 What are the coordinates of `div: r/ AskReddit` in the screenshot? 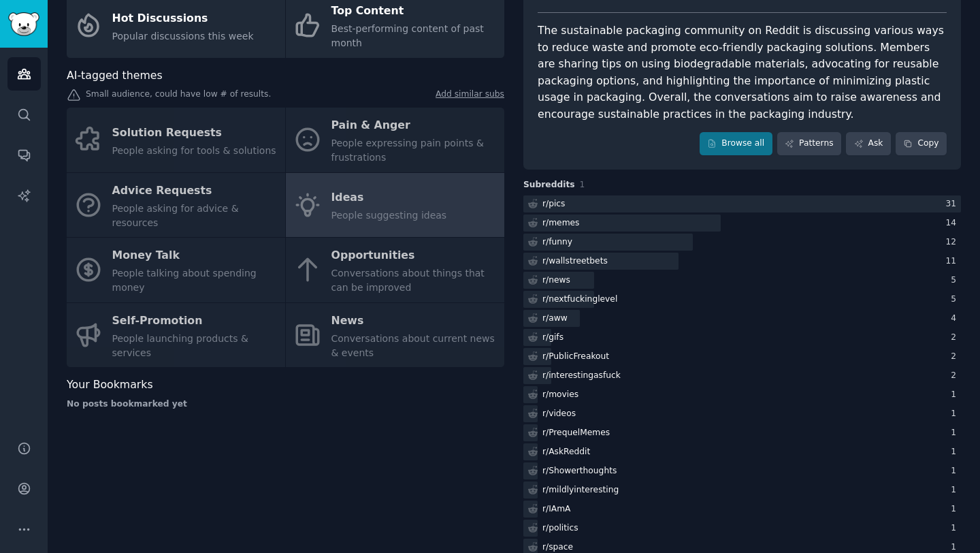 It's located at (566, 452).